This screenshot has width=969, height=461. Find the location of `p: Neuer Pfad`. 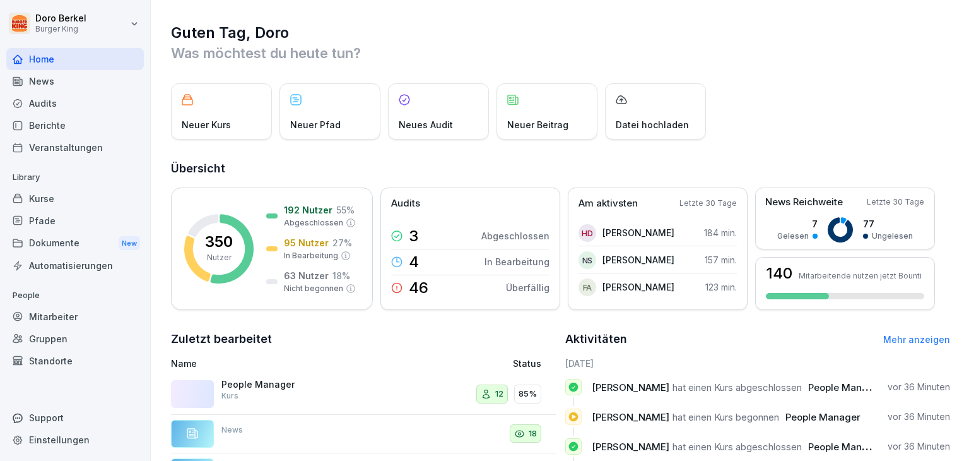

p: Neuer Pfad is located at coordinates (315, 124).